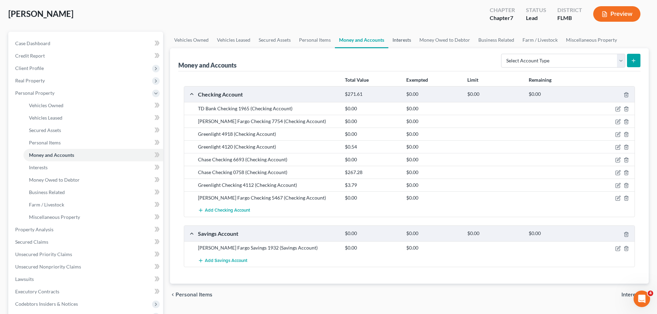 This screenshot has width=657, height=314. Describe the element at coordinates (357, 80) in the screenshot. I see `strong: Total Value` at that location.